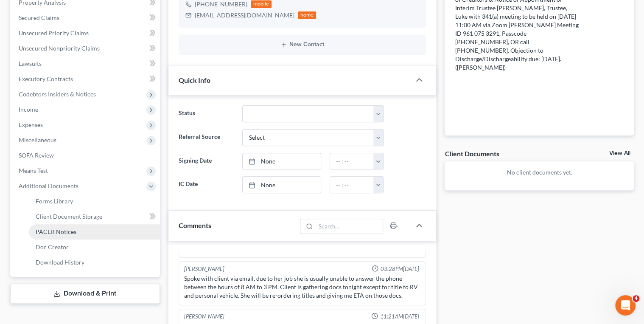 The image size is (644, 324). I want to click on a: SOFA Review, so click(86, 155).